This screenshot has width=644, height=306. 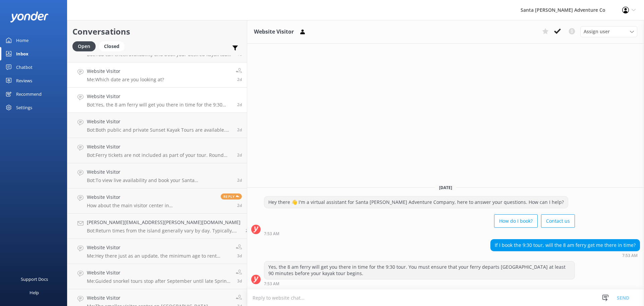 I want to click on p: Bot: Both public and private Sunset Kayak Tours are available. You can check availability and boo..., so click(x=160, y=130).